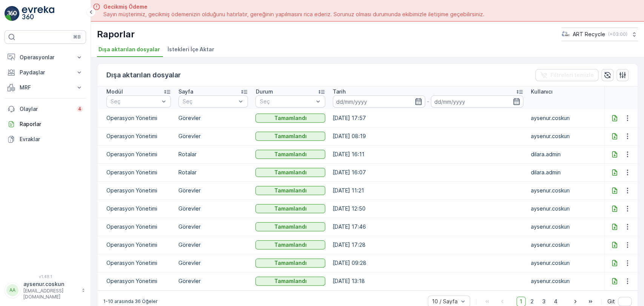 This screenshot has height=306, width=644. I want to click on p: Olaylar, so click(46, 109).